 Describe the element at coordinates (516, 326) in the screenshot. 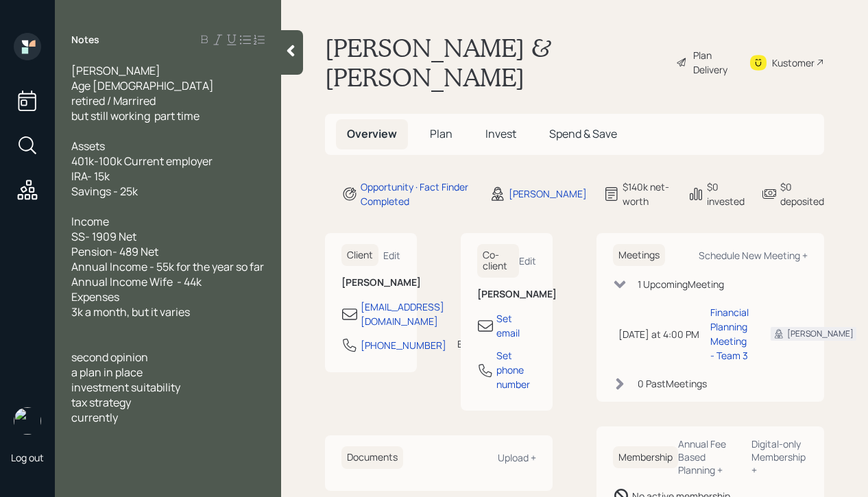

I see `div: Set email` at that location.